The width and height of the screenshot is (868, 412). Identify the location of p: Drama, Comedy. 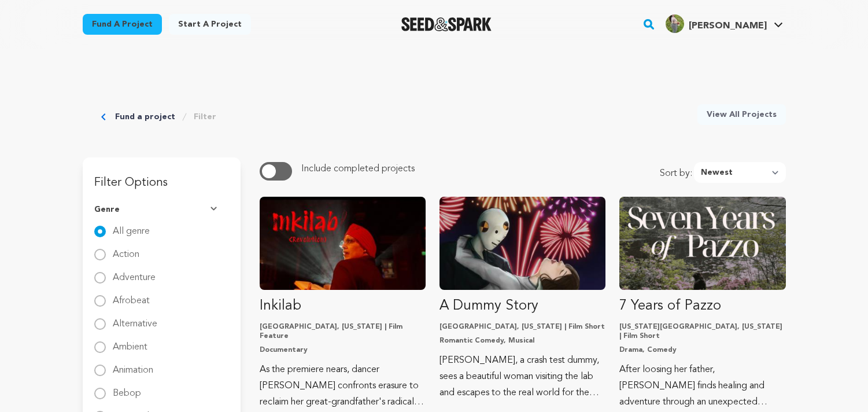
(702, 350).